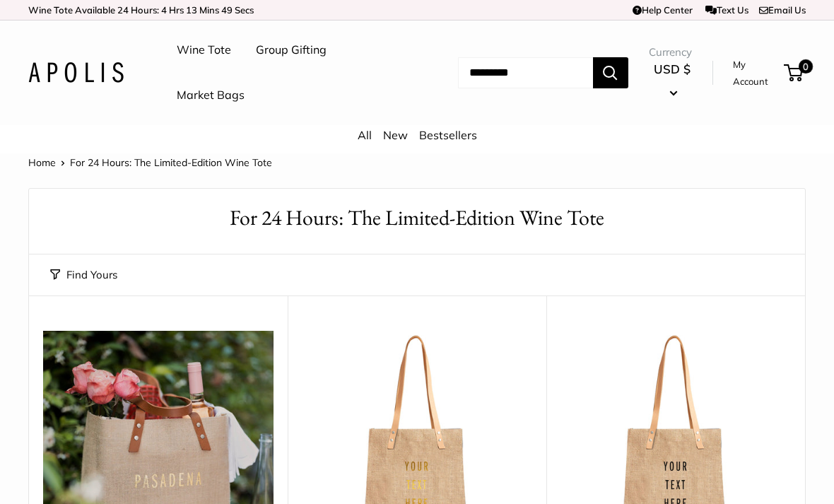  I want to click on img: Apolis, so click(76, 72).